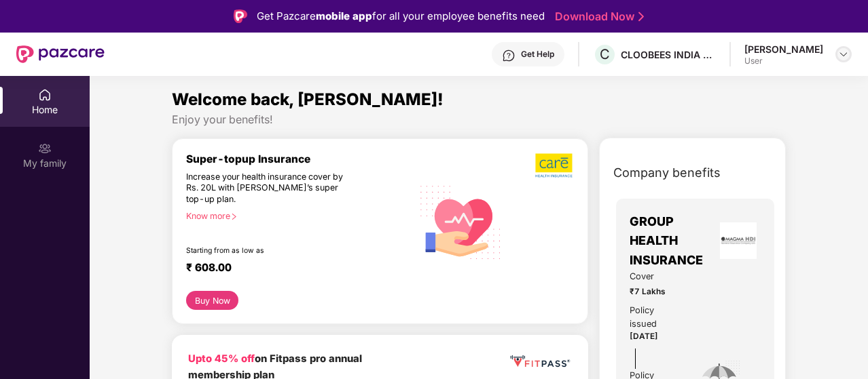  What do you see at coordinates (221, 359) in the screenshot?
I see `b: Upto 45% off` at bounding box center [221, 359].